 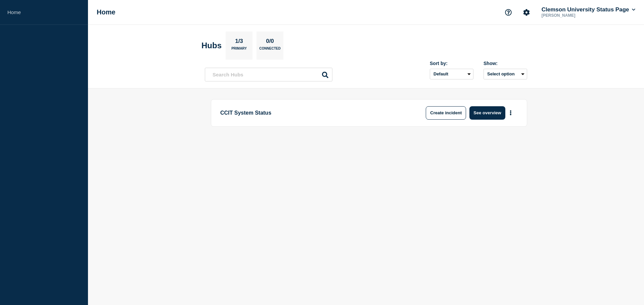 What do you see at coordinates (270, 42) in the screenshot?
I see `p: 0/0` at bounding box center [270, 42].